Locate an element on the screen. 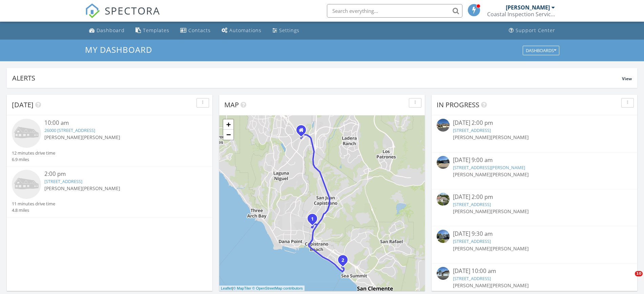  i: 1 is located at coordinates (313, 219).